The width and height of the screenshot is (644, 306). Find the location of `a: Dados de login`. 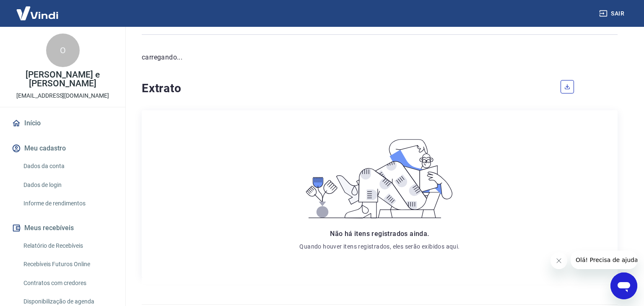

a: Dados de login is located at coordinates (68, 185).